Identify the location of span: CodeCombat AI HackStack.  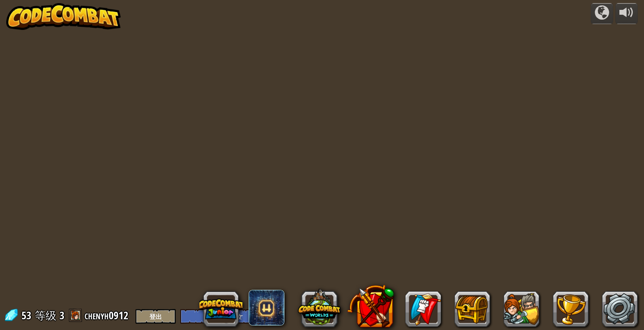
(267, 307).